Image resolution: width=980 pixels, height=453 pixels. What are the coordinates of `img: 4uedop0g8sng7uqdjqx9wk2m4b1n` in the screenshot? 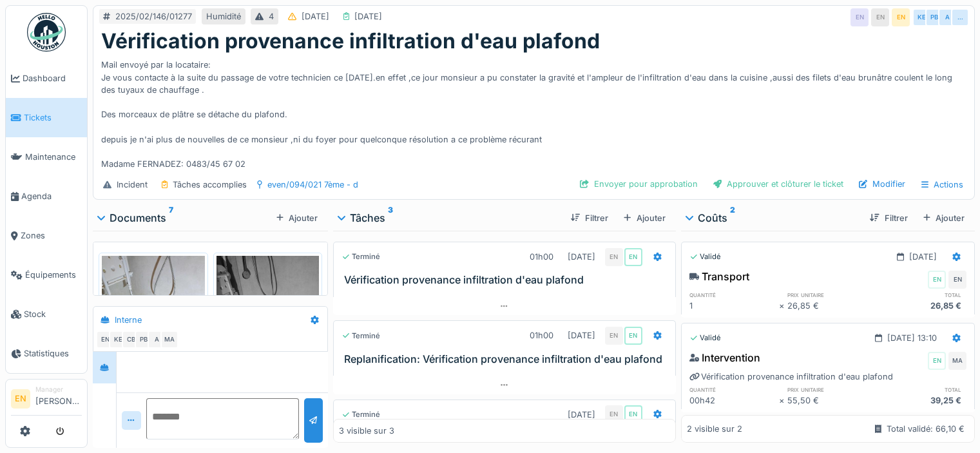 It's located at (268, 324).